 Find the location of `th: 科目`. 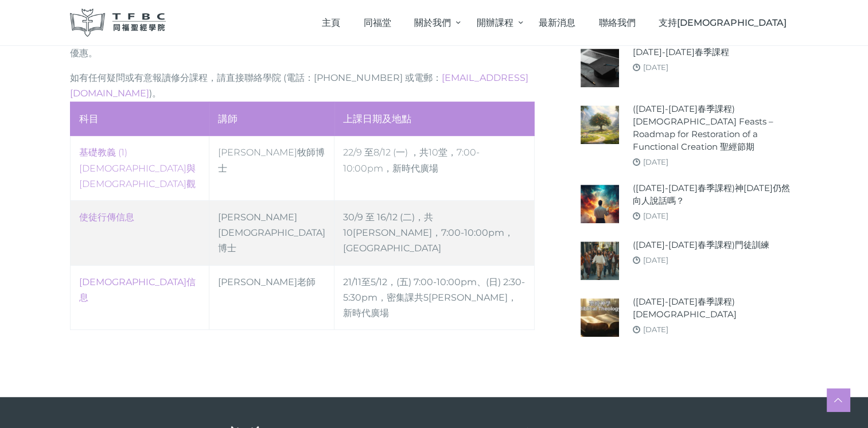

th: 科目 is located at coordinates (139, 119).